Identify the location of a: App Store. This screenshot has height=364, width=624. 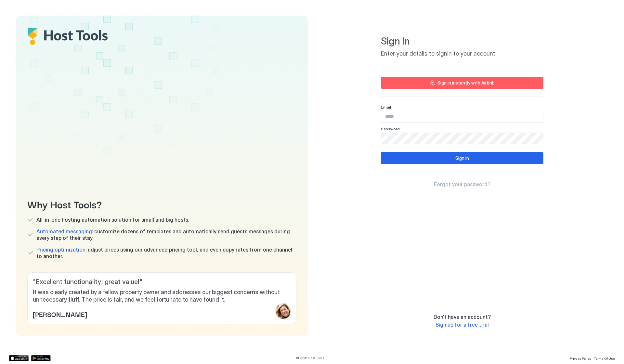
(19, 358).